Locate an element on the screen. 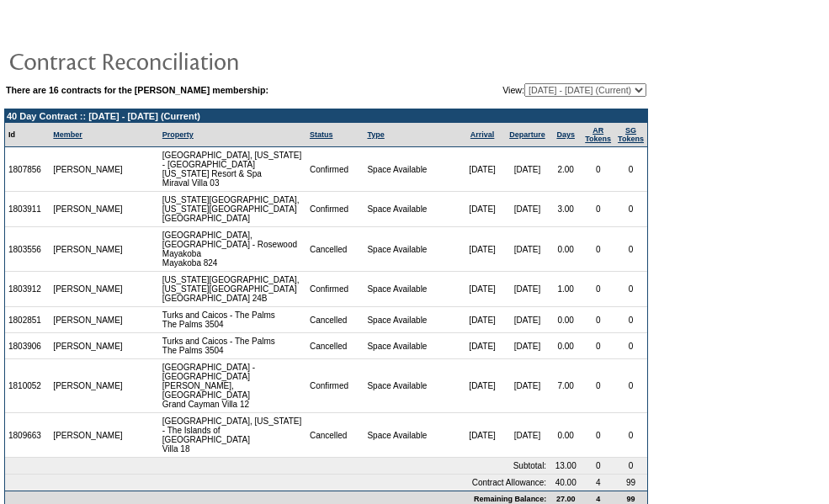  img: pgTtlContractReconciliation.gif is located at coordinates (177, 60).